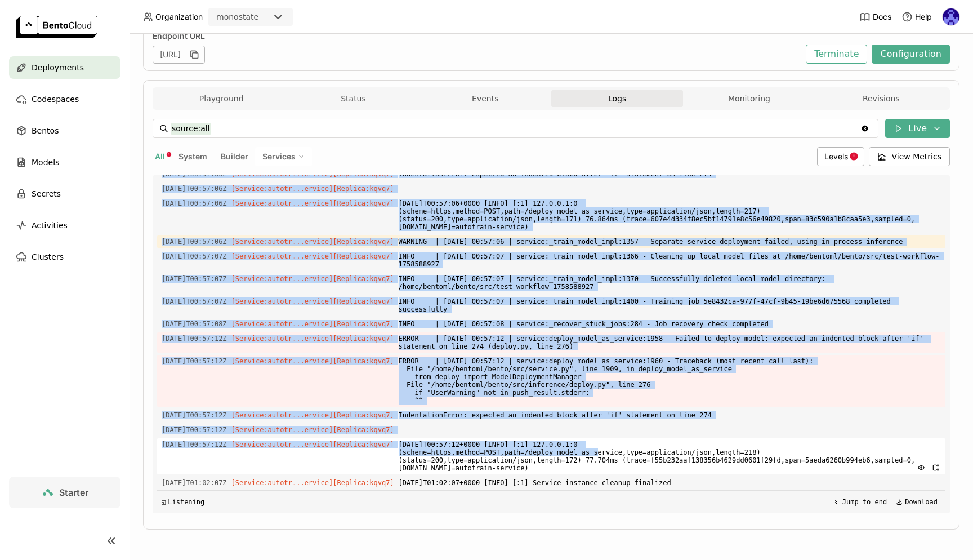  Describe the element at coordinates (56, 27) in the screenshot. I see `img: logo` at that location.